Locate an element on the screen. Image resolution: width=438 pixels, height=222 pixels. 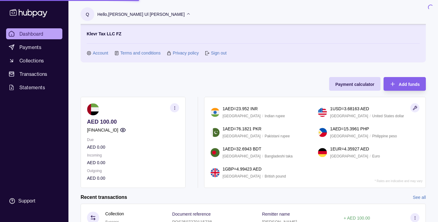
span: Payments is located at coordinates (30, 47).